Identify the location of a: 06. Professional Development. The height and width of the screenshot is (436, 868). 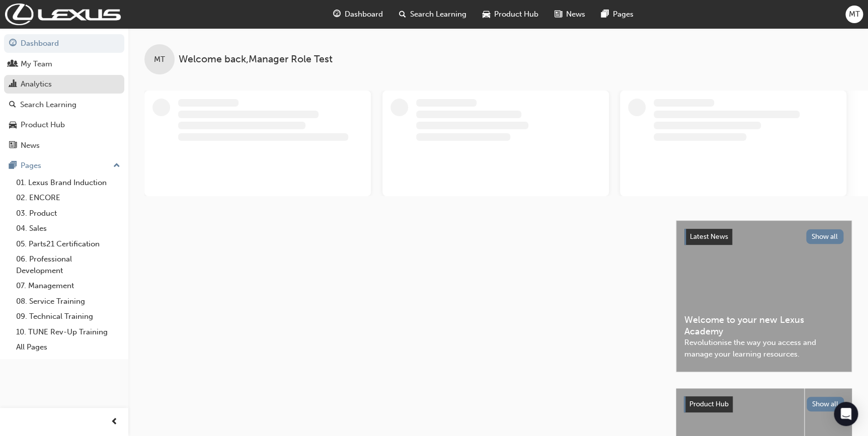
(68, 264).